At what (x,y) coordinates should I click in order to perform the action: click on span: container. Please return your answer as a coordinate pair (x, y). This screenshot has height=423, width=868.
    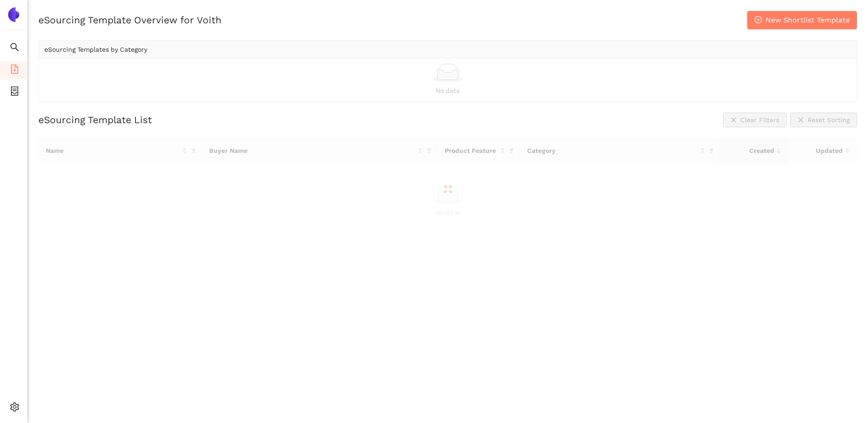
    Looking at the image, I should click on (14, 93).